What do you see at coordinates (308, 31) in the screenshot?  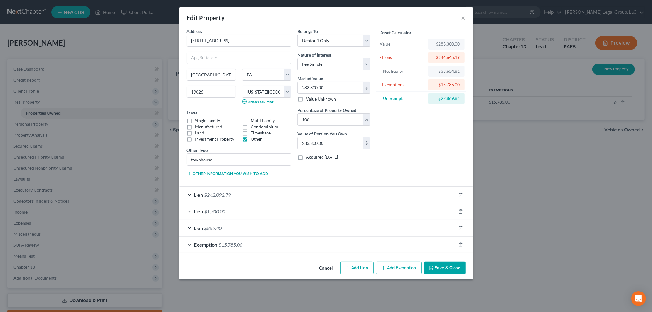 I see `span: Belongs To` at bounding box center [308, 31].